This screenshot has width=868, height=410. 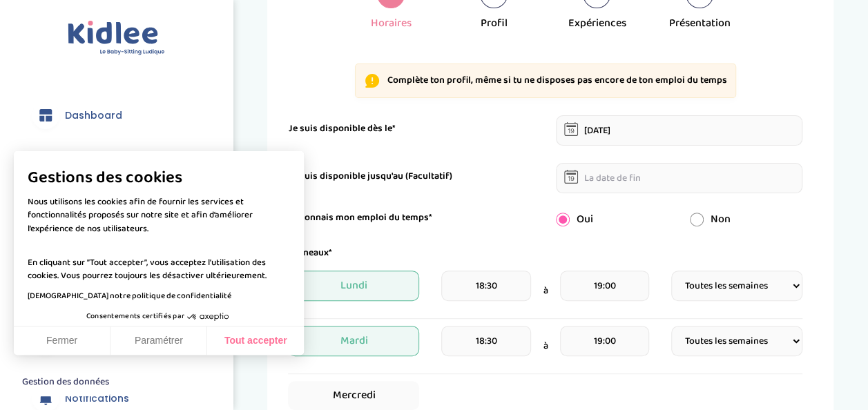 I want to click on span: Dashboard, so click(x=93, y=116).